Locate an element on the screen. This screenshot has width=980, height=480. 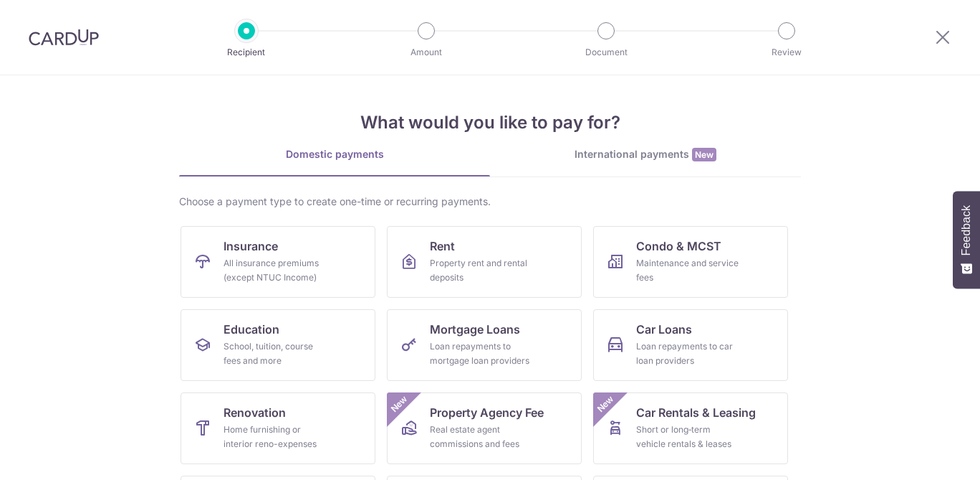
a: Car LoansLoan repayments to car loan providers is located at coordinates (691, 345).